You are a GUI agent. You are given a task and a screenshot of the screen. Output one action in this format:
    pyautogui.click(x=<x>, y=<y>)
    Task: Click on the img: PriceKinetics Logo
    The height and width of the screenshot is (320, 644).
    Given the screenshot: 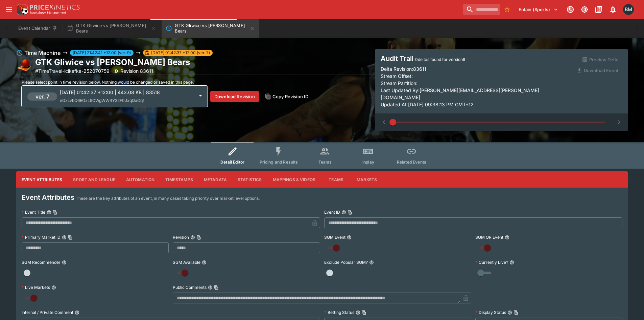 What is the action you would take?
    pyautogui.click(x=22, y=9)
    